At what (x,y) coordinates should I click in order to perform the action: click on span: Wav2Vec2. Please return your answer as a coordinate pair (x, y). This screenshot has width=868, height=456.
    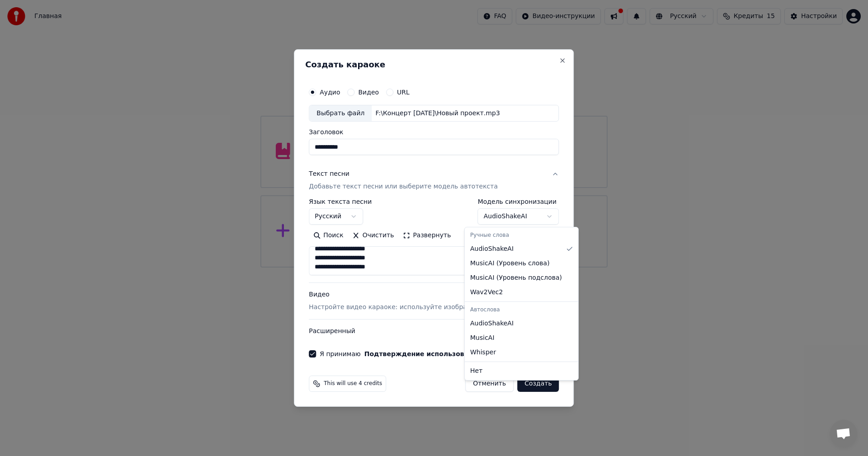
    Looking at the image, I should click on (487, 293).